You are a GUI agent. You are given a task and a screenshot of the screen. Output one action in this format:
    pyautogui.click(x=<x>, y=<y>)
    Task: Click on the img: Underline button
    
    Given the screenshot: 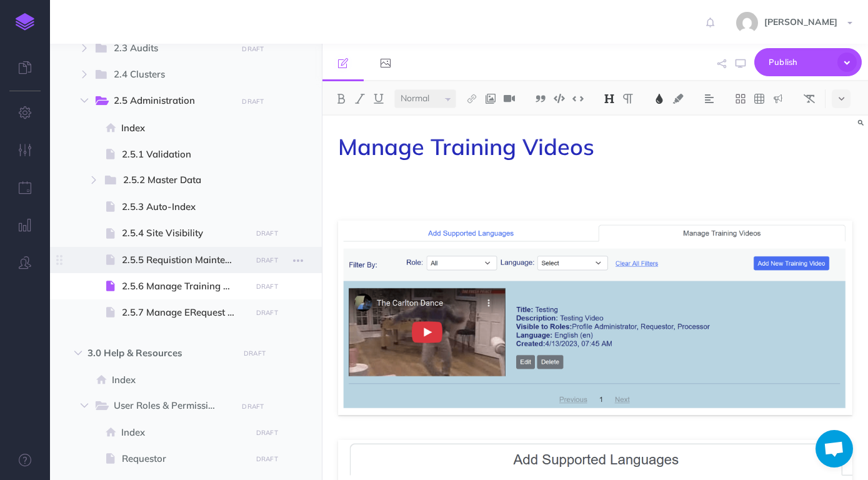 What is the action you would take?
    pyautogui.click(x=379, y=99)
    